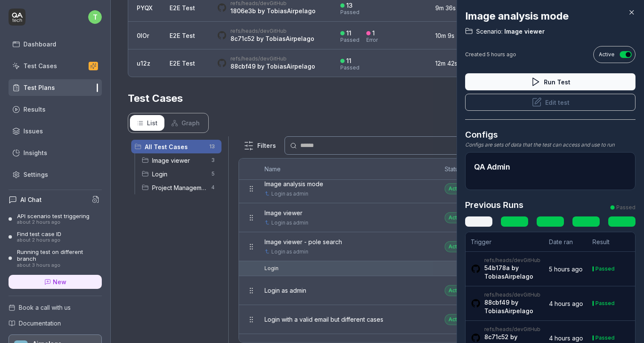 This screenshot has width=644, height=343. Describe the element at coordinates (611, 242) in the screenshot. I see `th: Result` at that location.